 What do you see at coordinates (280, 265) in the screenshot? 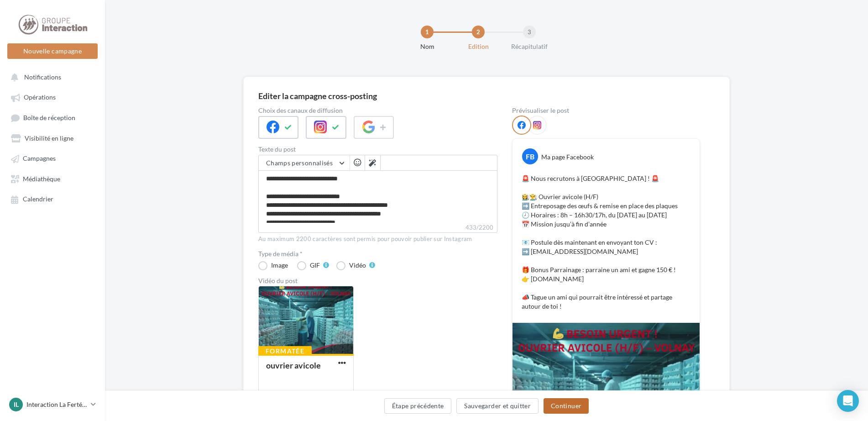
I see `div: Image` at bounding box center [280, 265].